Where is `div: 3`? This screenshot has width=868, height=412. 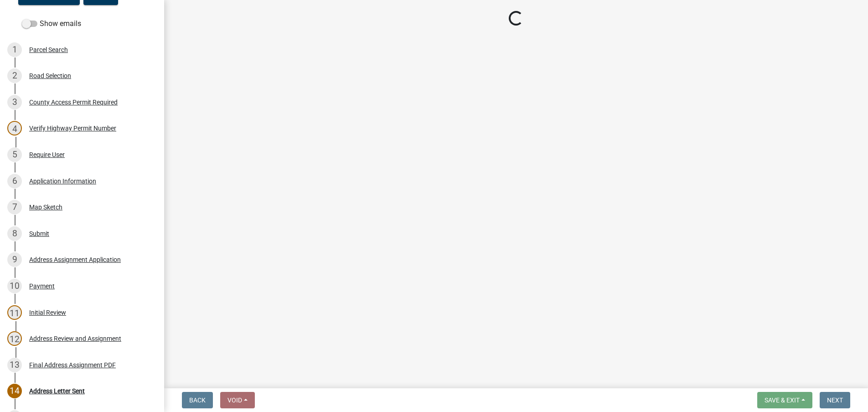 div: 3 is located at coordinates (15, 102).